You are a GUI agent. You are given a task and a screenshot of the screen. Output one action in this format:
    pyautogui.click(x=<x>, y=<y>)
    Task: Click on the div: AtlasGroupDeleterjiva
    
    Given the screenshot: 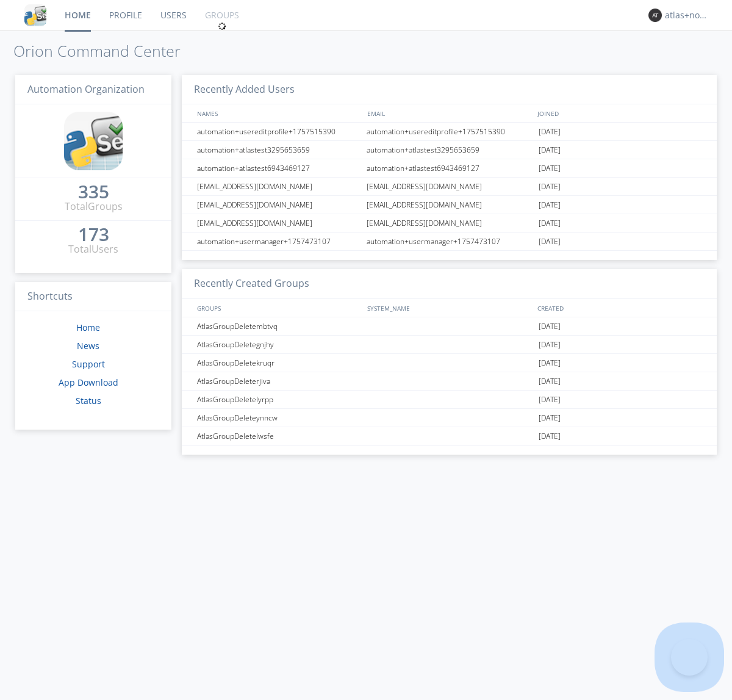 What is the action you would take?
    pyautogui.click(x=279, y=381)
    